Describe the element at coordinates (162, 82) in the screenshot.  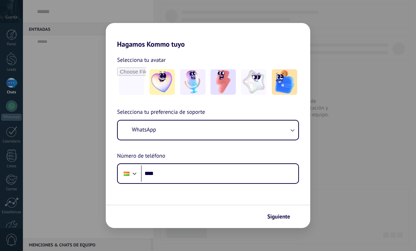
I see `img: -1.jpeg` at that location.